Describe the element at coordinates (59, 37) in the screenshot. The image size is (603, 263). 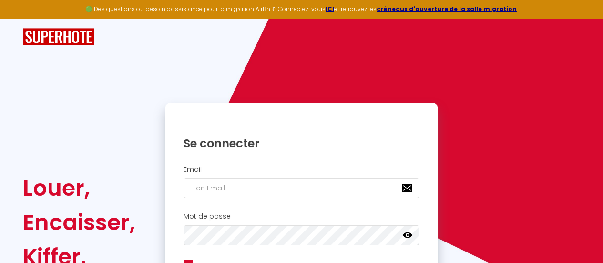
I see `img: SuperHote logo` at that location.